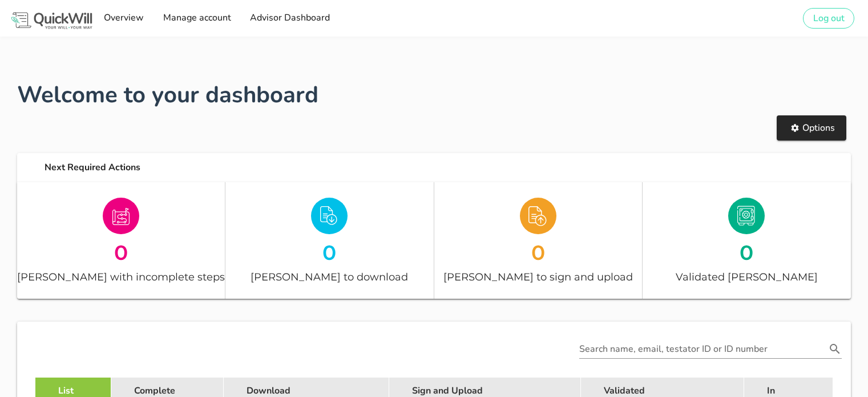 The image size is (868, 397). What do you see at coordinates (196, 17) in the screenshot?
I see `span: Manage account` at bounding box center [196, 17].